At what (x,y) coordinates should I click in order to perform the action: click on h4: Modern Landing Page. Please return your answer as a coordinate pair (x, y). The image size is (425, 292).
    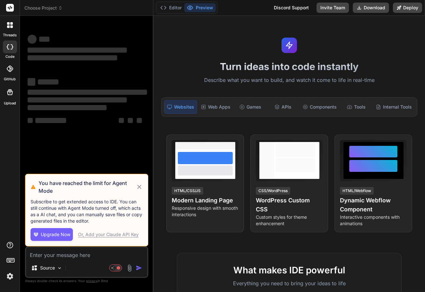
    Looking at the image, I should click on (205, 200).